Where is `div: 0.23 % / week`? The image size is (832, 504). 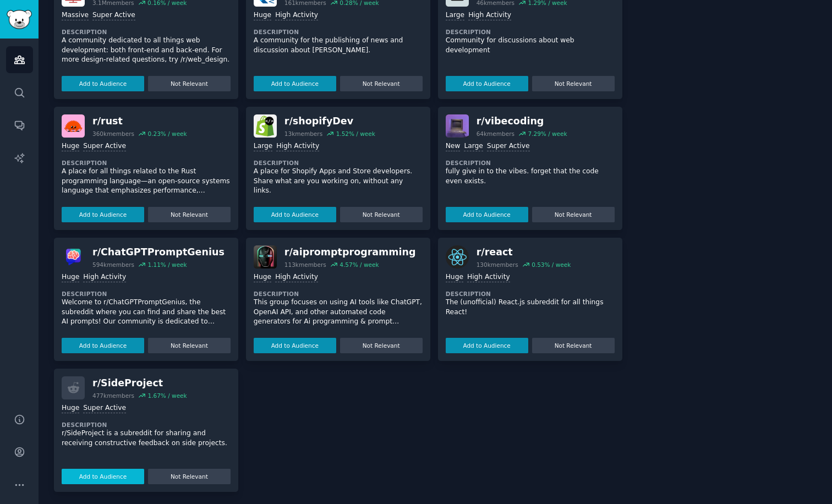 div: 0.23 % / week is located at coordinates (167, 134).